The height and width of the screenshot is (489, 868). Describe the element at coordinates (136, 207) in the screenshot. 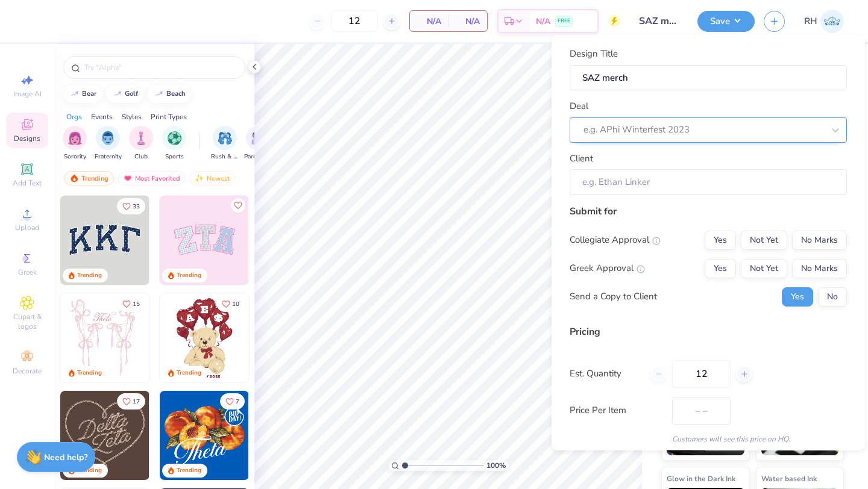

I see `span: 33` at that location.